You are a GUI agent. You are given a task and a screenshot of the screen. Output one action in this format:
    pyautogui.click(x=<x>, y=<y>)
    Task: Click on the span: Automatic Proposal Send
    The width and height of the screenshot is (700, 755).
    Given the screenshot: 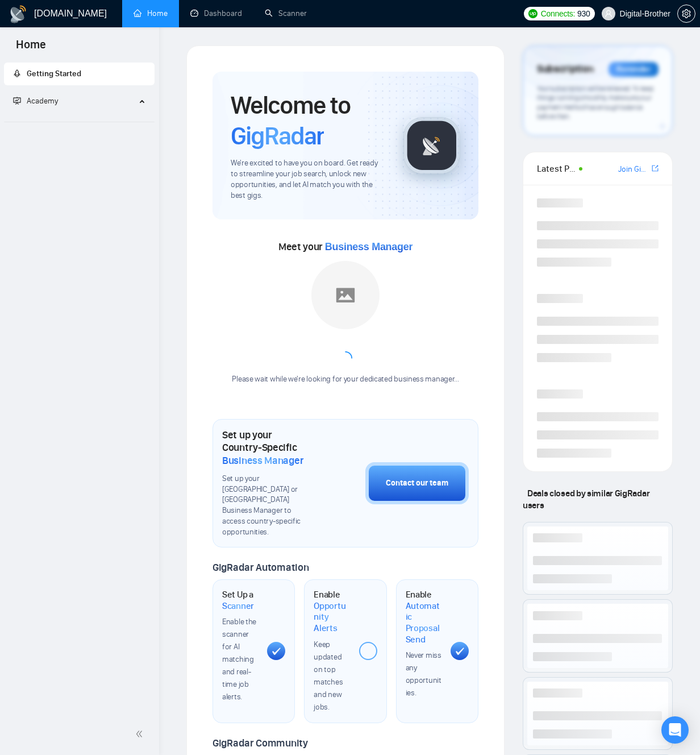 What is the action you would take?
    pyautogui.click(x=423, y=623)
    